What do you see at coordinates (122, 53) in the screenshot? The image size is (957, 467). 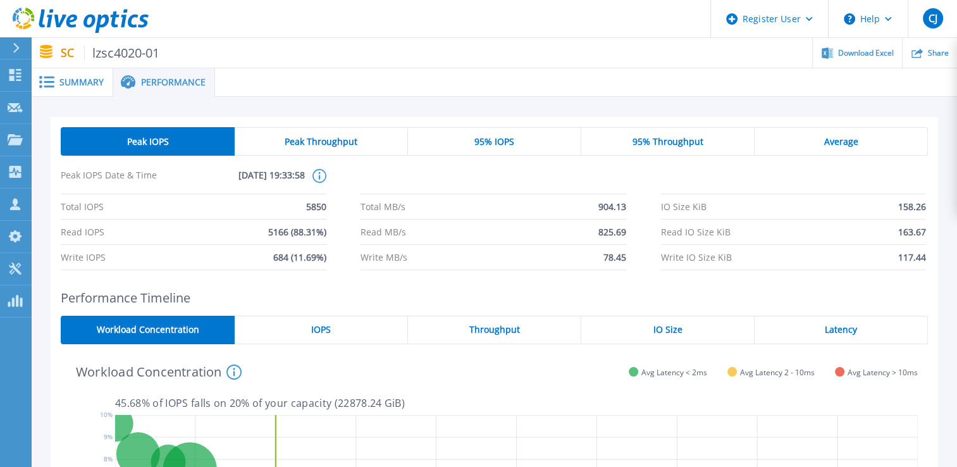 I see `span: lzsc4020-01` at bounding box center [122, 53].